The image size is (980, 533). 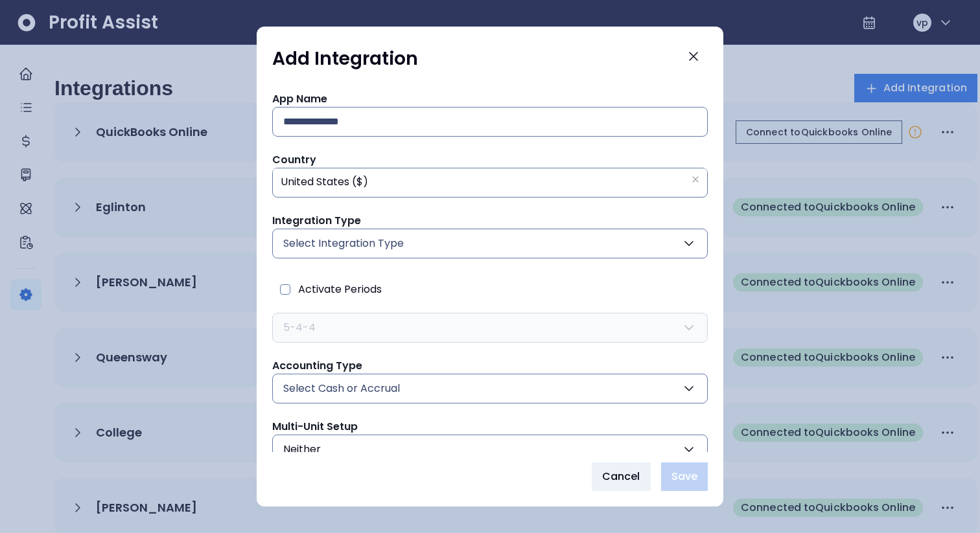 What do you see at coordinates (342, 389) in the screenshot?
I see `span: Select Cash or Accrual` at bounding box center [342, 389].